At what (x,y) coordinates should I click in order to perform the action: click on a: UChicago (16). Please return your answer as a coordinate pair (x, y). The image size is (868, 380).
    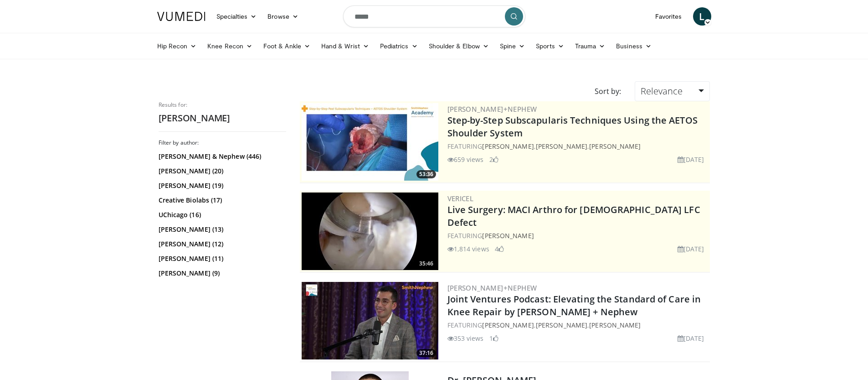
    Looking at the image, I should click on (221, 215).